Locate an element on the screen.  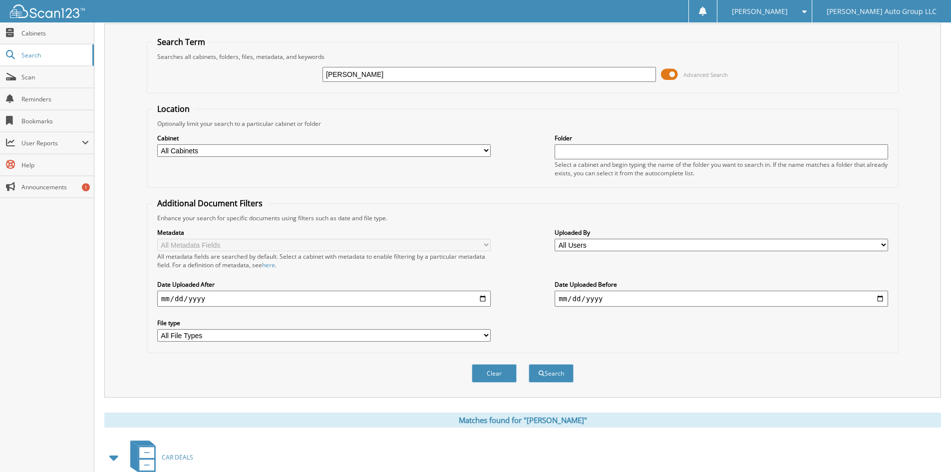
label: Date Uploaded Before is located at coordinates (721, 284).